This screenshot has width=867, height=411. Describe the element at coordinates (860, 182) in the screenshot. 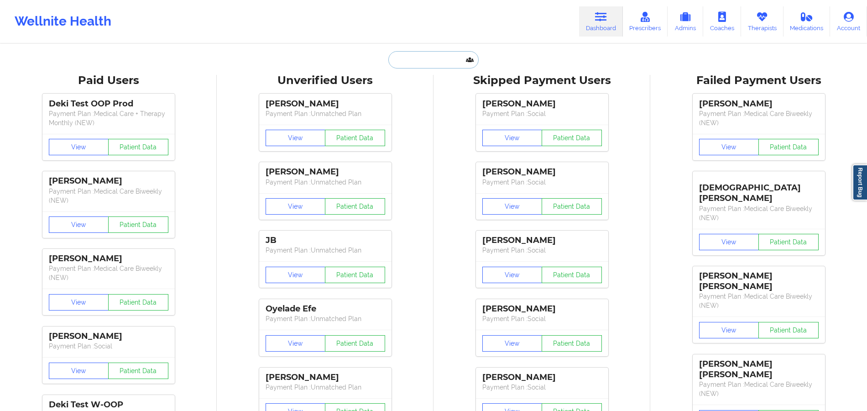

I see `a: Report Bug` at that location.